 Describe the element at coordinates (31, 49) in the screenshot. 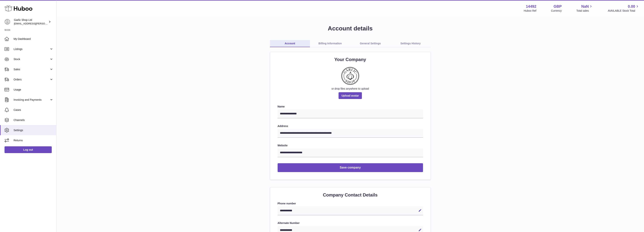

I see `span: Listings` at that location.